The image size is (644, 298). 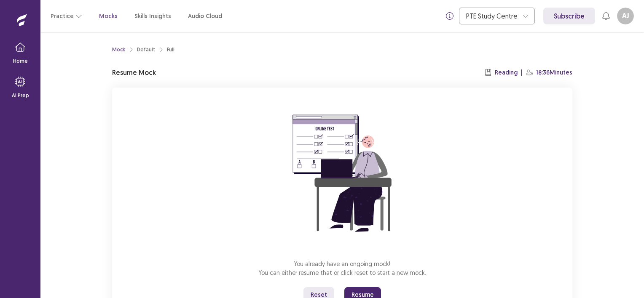 I want to click on nav: breadcrumb, so click(x=143, y=49).